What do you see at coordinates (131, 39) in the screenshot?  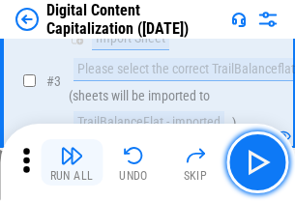 I see `div: Import Sheet` at bounding box center [131, 39].